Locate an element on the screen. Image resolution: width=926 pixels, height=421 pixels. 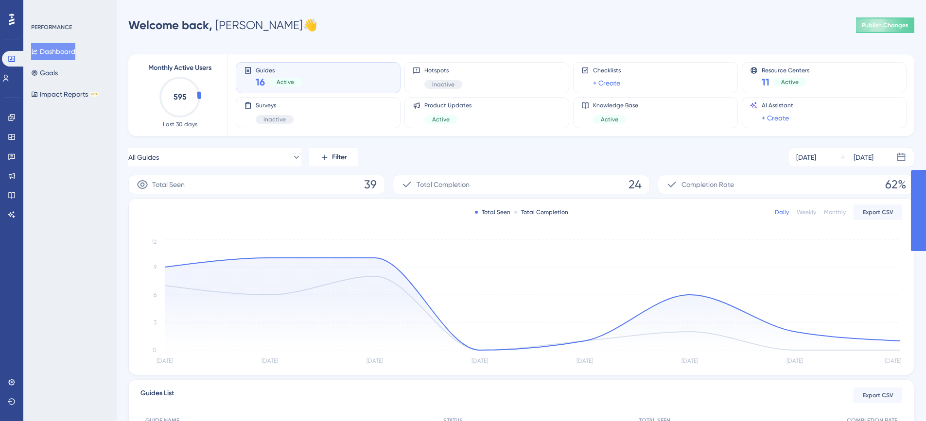
button: Publish Changes is located at coordinates (885, 25).